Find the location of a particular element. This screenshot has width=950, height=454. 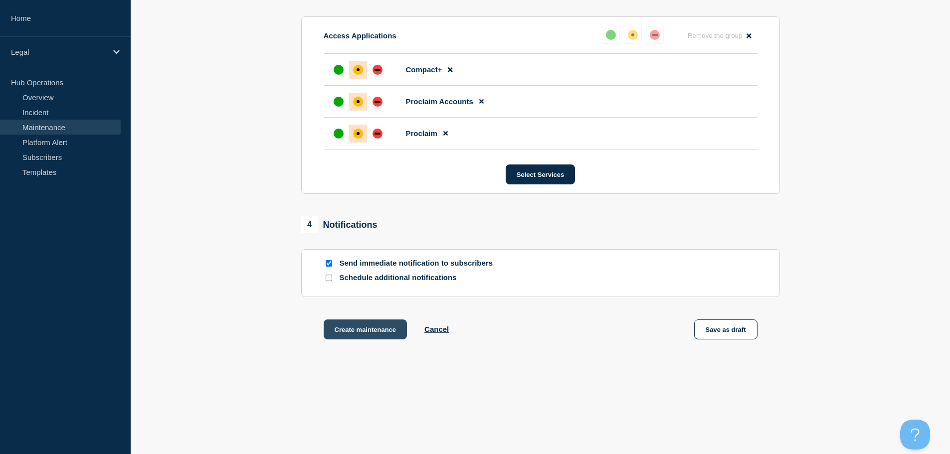

button: Select Services is located at coordinates (540, 175).